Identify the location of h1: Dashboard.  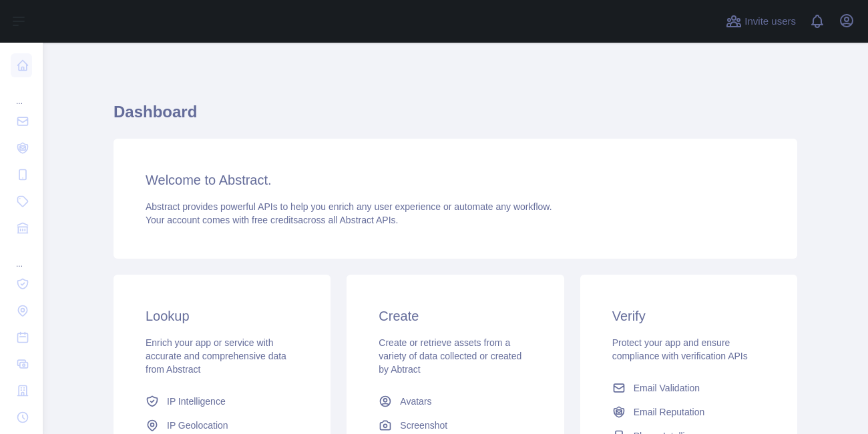
(455, 117).